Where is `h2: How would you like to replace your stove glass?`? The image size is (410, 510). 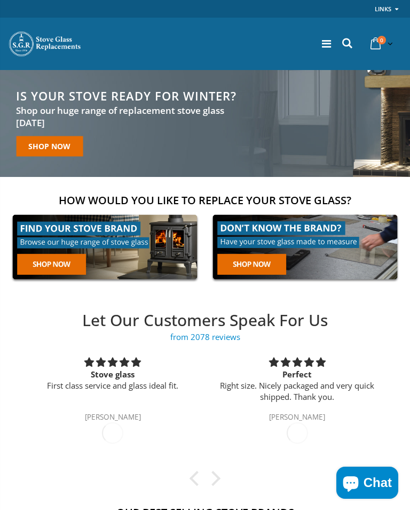 h2: How would you like to replace your stove glass? is located at coordinates (205, 200).